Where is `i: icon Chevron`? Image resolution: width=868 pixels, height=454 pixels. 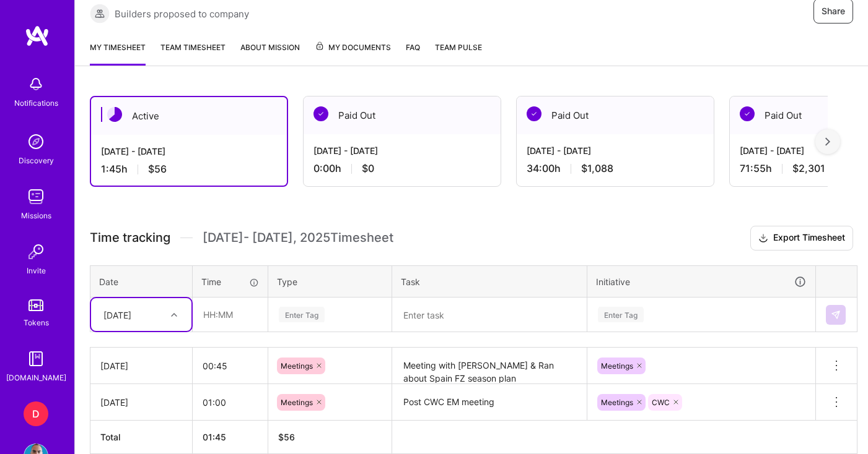
i: icon Chevron is located at coordinates (174, 315).